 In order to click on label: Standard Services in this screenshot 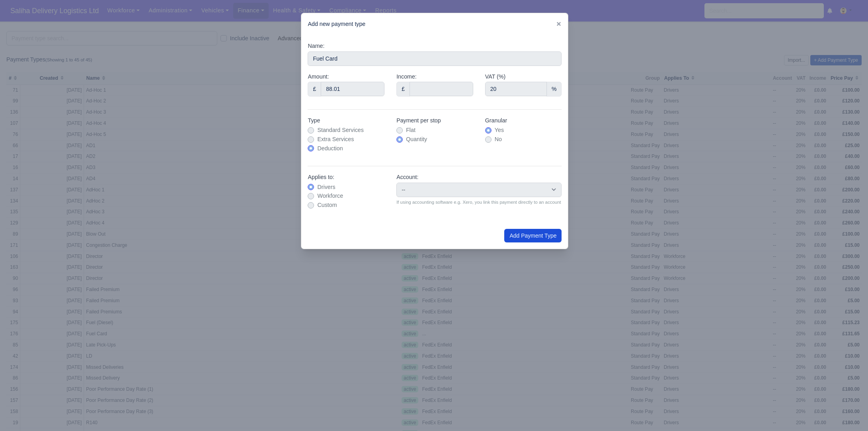, I will do `click(340, 130)`.